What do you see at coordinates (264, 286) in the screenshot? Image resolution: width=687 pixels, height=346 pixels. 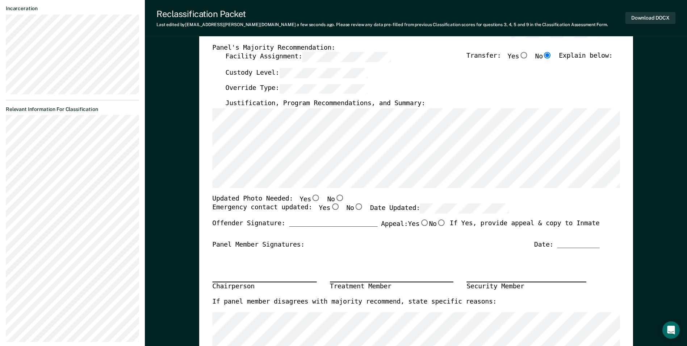 I see `div: Chairperson` at bounding box center [264, 286].